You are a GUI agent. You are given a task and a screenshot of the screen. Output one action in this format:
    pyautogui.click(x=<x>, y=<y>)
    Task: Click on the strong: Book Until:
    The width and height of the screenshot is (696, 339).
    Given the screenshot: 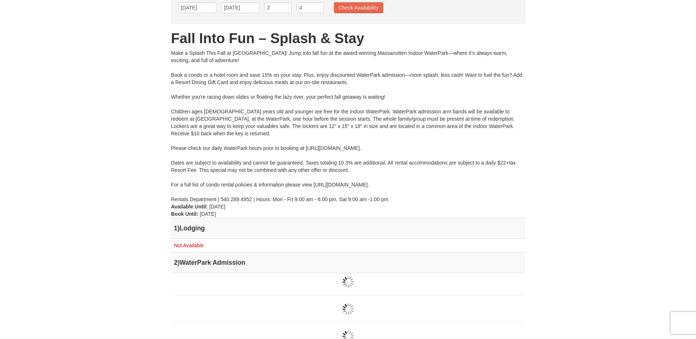 What is the action you would take?
    pyautogui.click(x=185, y=214)
    